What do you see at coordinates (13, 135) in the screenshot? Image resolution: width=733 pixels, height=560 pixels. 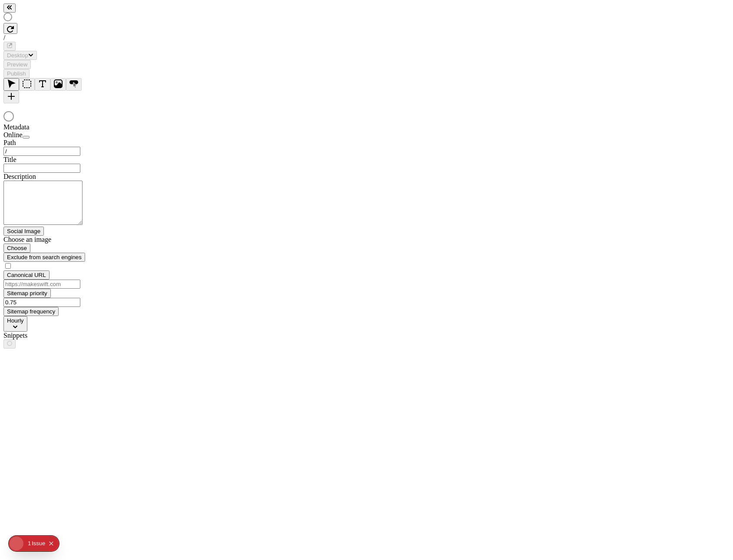 I see `span: Online` at bounding box center [13, 135].